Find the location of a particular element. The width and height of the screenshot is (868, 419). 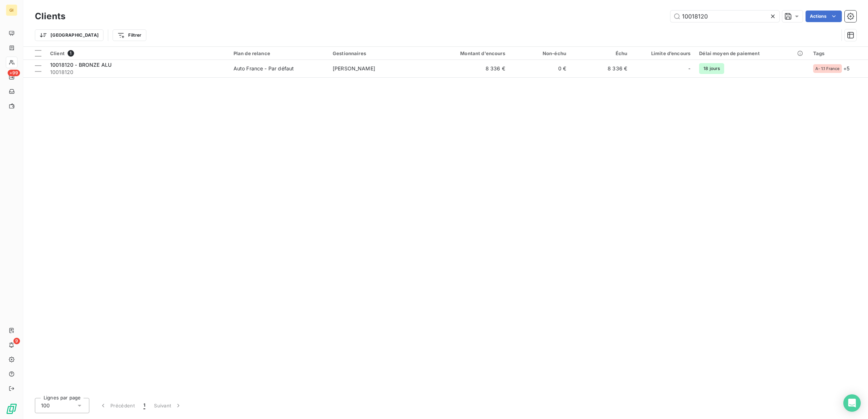

div: Open Intercom Messenger is located at coordinates (852, 404).